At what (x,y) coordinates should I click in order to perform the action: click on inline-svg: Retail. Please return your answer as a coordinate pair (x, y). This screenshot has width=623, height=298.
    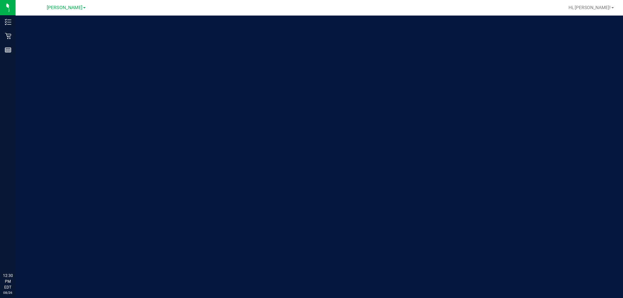
    Looking at the image, I should click on (8, 36).